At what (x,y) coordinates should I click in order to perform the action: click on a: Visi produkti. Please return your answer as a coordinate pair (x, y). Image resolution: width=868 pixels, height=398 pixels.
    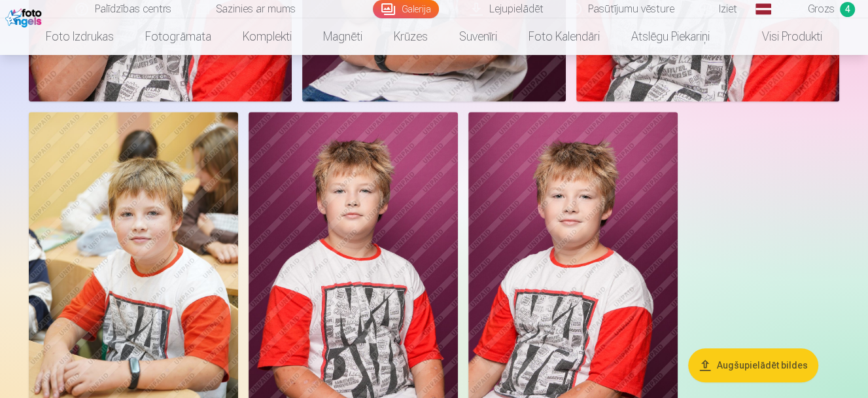
    Looking at the image, I should click on (782, 37).